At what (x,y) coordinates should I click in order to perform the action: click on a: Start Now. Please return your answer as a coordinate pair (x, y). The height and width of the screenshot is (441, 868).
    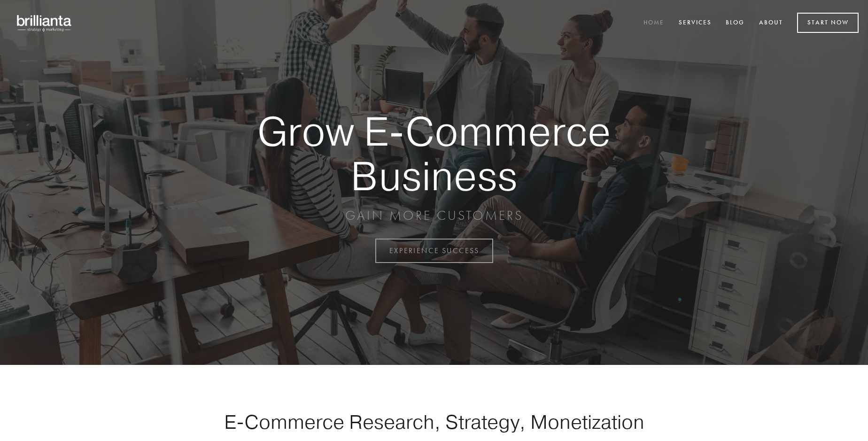
    Looking at the image, I should click on (828, 22).